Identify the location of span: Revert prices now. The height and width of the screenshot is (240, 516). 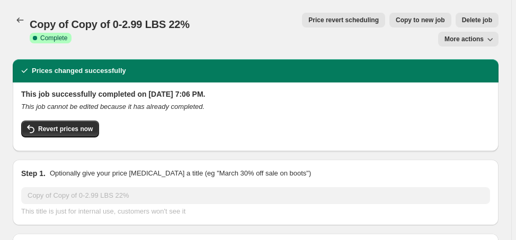
(65, 129).